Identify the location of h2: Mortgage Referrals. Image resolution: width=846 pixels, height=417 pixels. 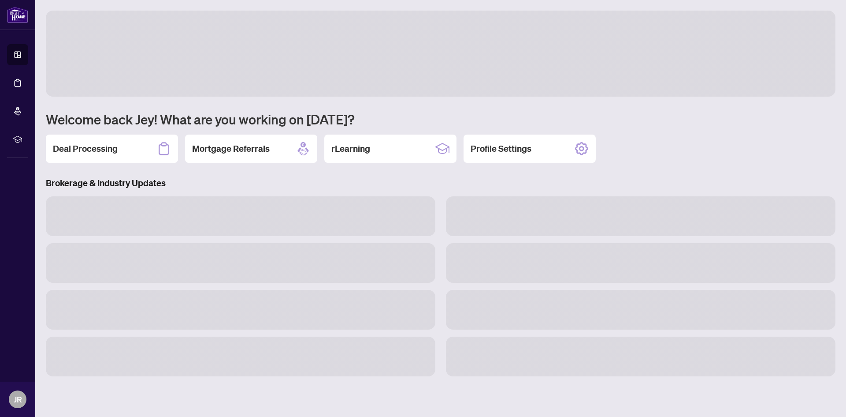
(231, 149).